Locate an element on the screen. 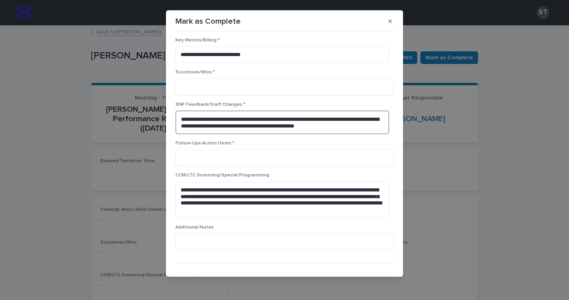 The height and width of the screenshot is (300, 569). span: Key Metrics/Billing: is located at coordinates (198, 40).